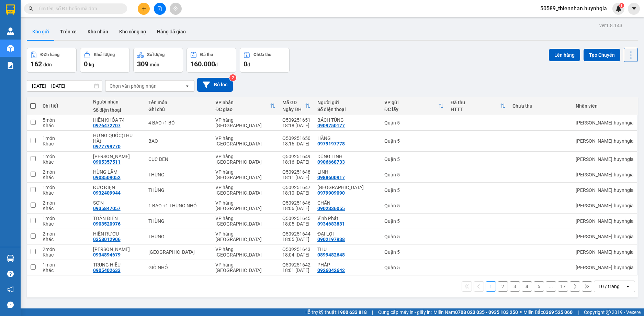 The height and width of the screenshot is (316, 644). What do you see at coordinates (117, 156) in the screenshot?
I see `div: MINH PHƯỚC` at bounding box center [117, 156].